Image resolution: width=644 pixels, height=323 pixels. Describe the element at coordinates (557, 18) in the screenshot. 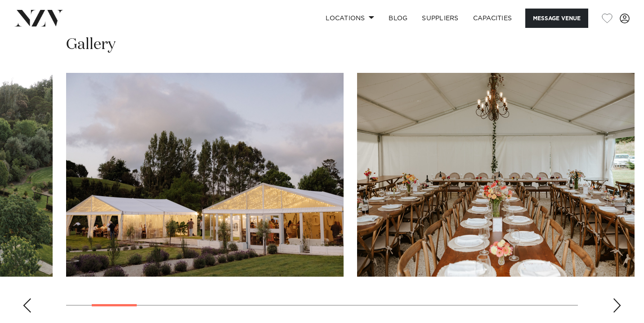

I see `button: Message Venue` at that location.